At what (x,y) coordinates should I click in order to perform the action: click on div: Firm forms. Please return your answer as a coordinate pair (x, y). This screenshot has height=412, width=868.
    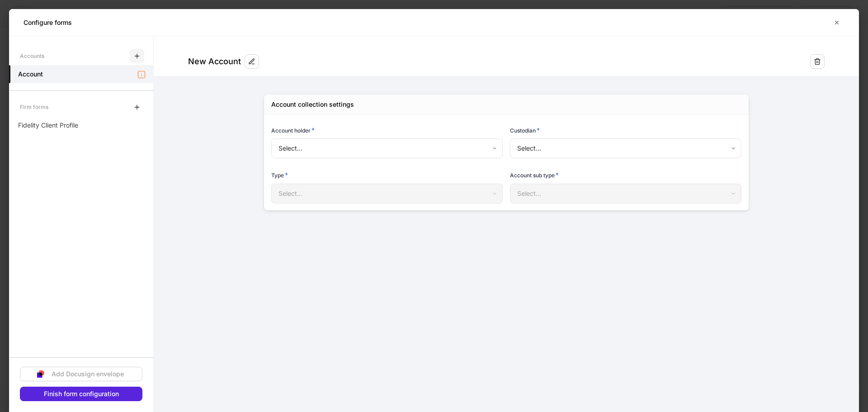
    Looking at the image, I should click on (34, 107).